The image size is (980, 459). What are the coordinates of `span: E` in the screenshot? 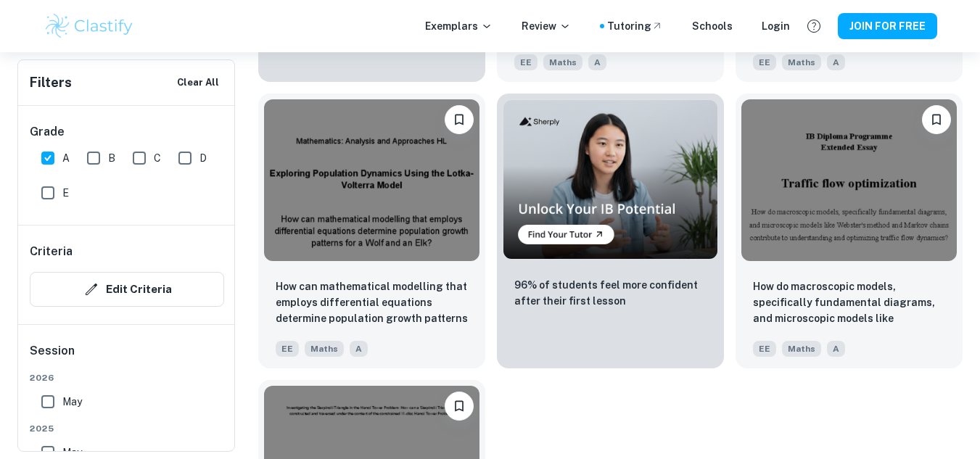 It's located at (66, 193).